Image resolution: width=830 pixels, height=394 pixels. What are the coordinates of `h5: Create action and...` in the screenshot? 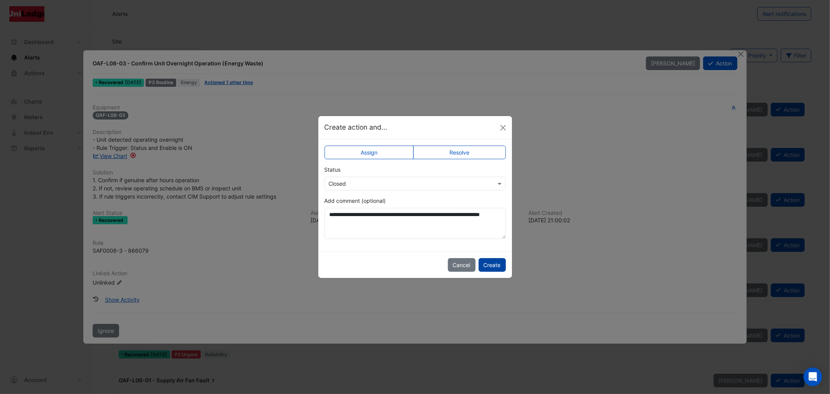 It's located at (356, 127).